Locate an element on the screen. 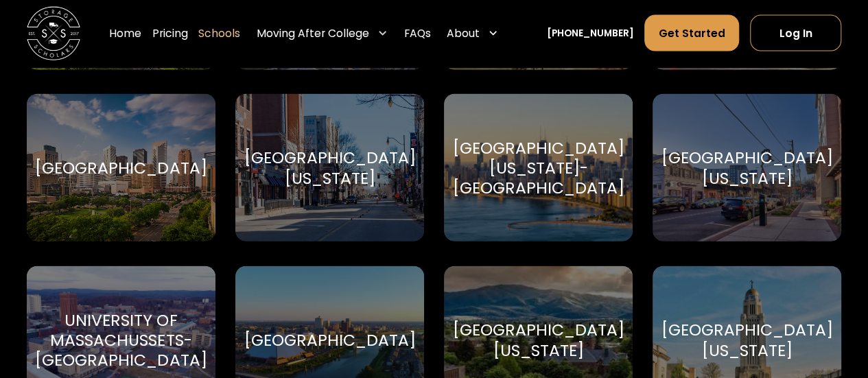  a: Log In is located at coordinates (795, 33).